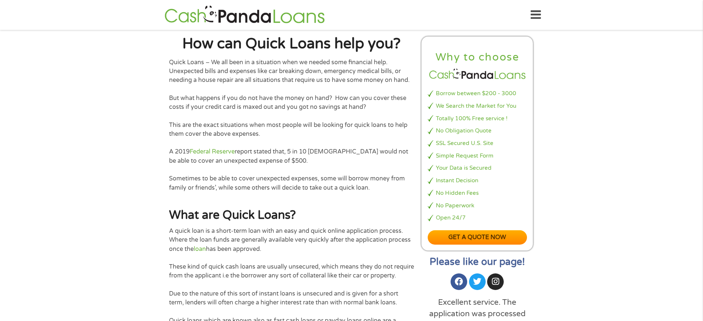 The width and height of the screenshot is (703, 321). I want to click on li: Totally 100% Free service !, so click(478, 119).